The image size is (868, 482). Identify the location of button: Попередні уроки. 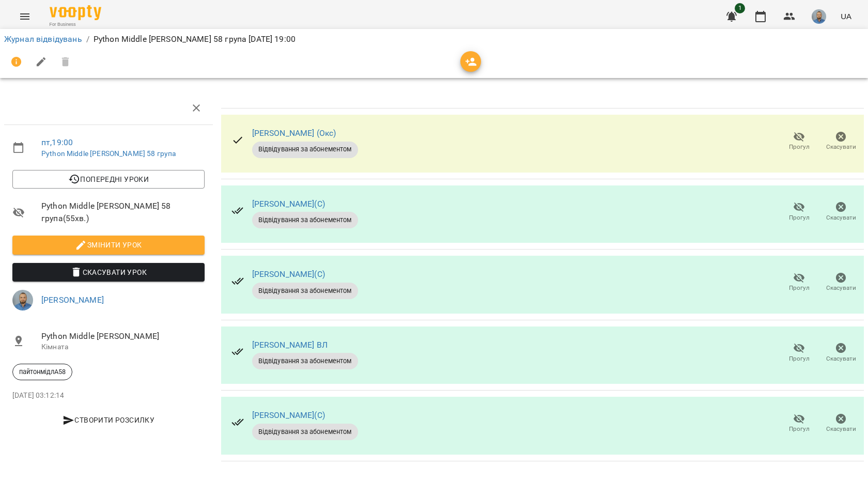
(109, 180).